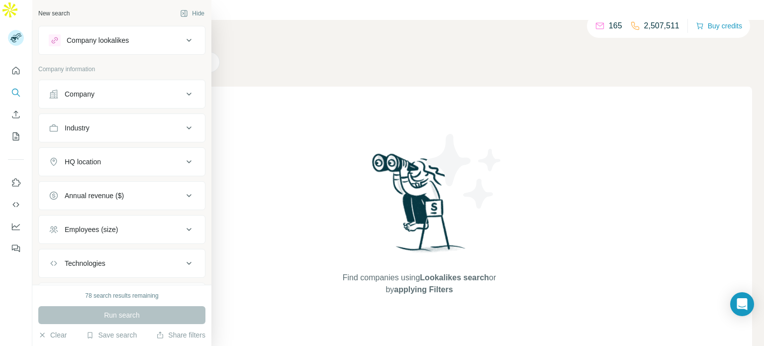 Image resolution: width=764 pixels, height=346 pixels. What do you see at coordinates (16, 71) in the screenshot?
I see `button: Quick start` at bounding box center [16, 71].